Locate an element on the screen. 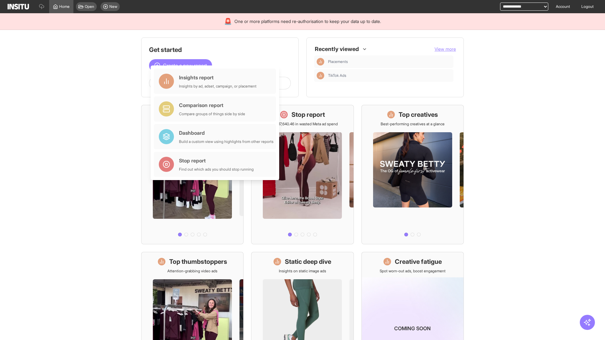 The height and width of the screenshot is (340, 605). p: Save £17,640.46 in wasted Meta ad spend is located at coordinates (302, 124).